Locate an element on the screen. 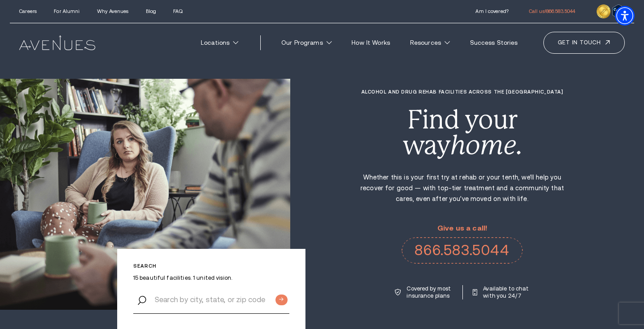 This screenshot has width=644, height=329. a: Why Avenues is located at coordinates (113, 11).